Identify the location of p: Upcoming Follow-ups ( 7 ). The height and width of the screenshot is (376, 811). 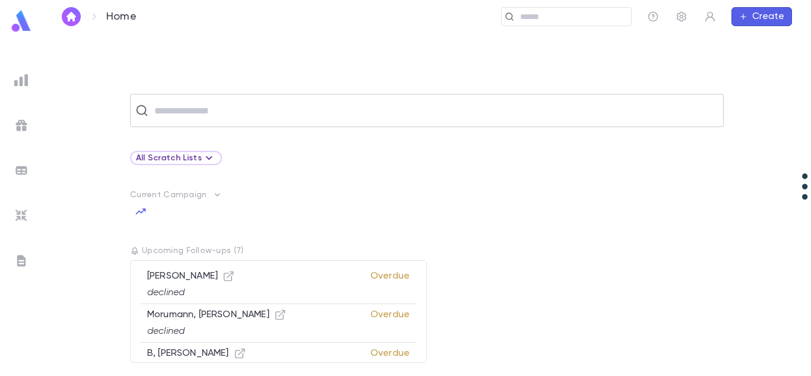
(427, 250).